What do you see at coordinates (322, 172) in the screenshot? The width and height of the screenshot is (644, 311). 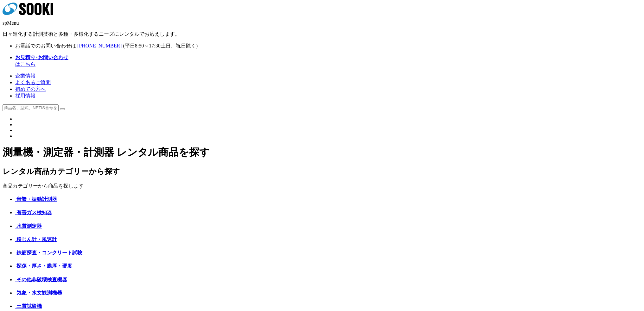 I see `h2: レンタル商品カテゴリーから探す` at bounding box center [322, 172].